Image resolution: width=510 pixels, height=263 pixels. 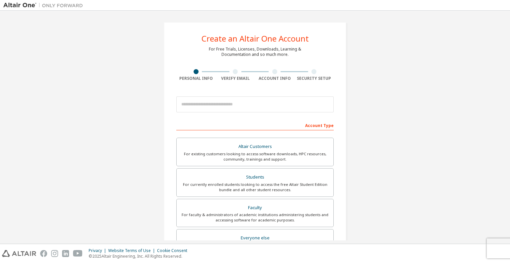 What do you see at coordinates (98, 250) in the screenshot?
I see `div: Privacy` at bounding box center [98, 250].